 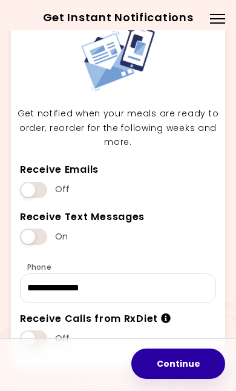 What do you see at coordinates (59, 170) in the screenshot?
I see `div: Receive Emails` at bounding box center [59, 170].